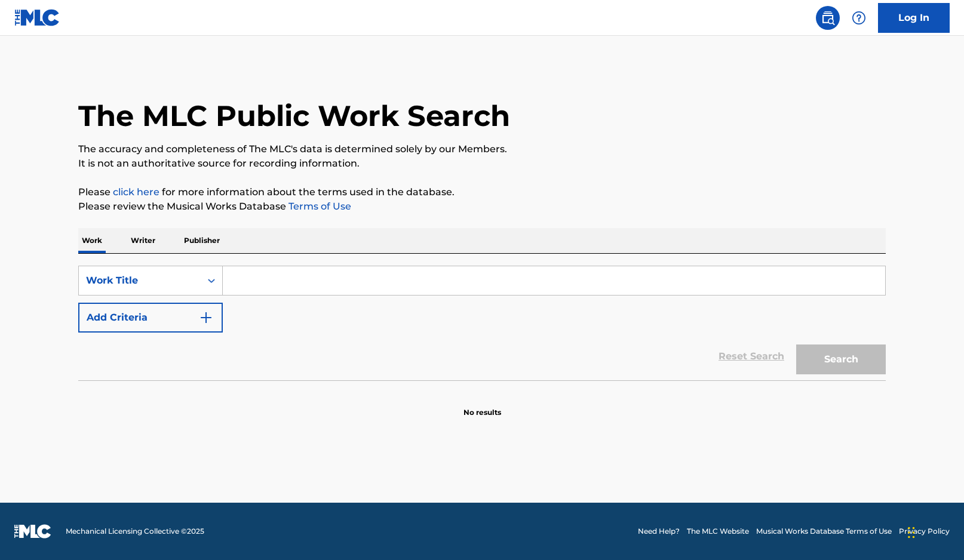 This screenshot has width=964, height=560. What do you see at coordinates (859, 18) in the screenshot?
I see `div: Help` at bounding box center [859, 18].